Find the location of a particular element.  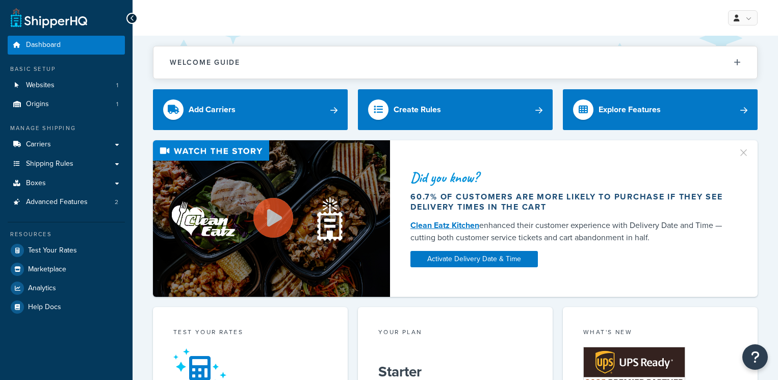

a: Test Your Rates is located at coordinates (66, 250).